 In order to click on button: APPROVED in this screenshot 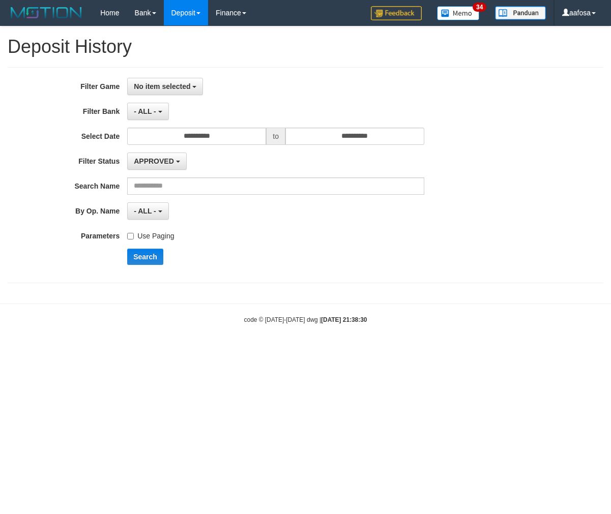, I will do `click(157, 161)`.